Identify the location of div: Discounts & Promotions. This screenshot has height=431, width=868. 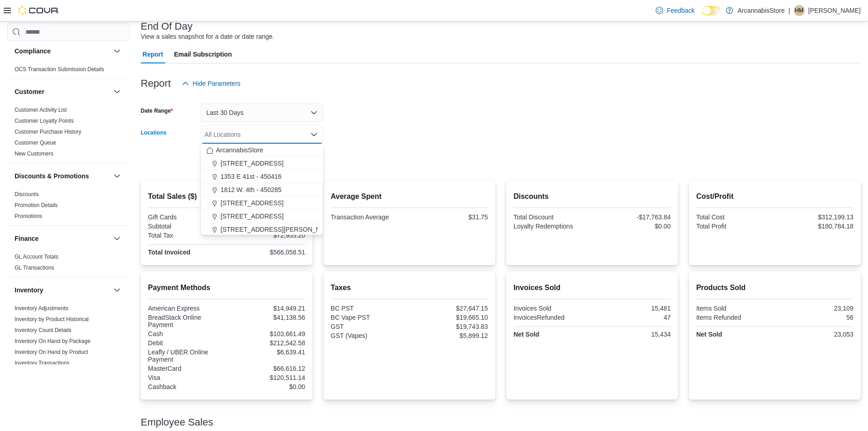
(68, 207).